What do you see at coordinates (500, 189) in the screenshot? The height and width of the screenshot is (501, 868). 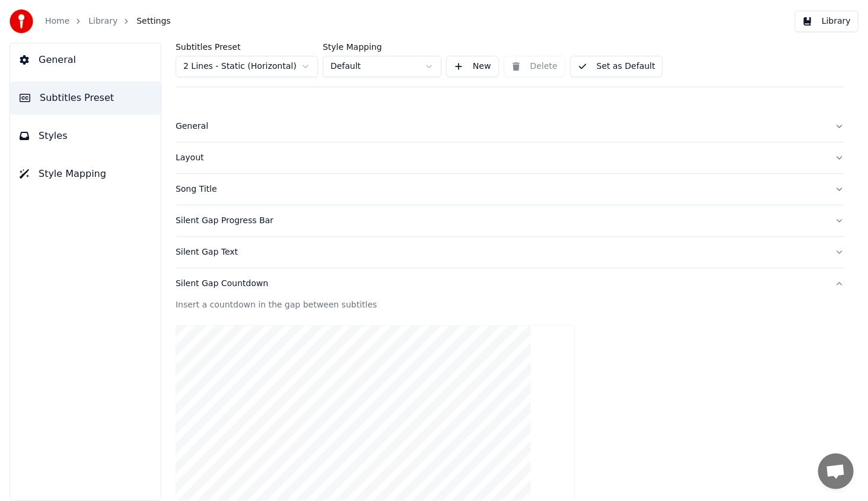 I see `div: Song Title` at bounding box center [500, 189].